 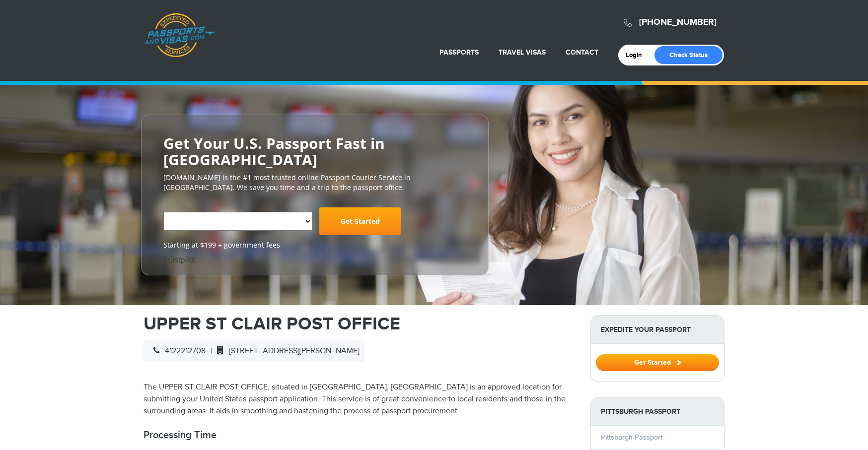 I want to click on h2: Processing Time, so click(x=359, y=435).